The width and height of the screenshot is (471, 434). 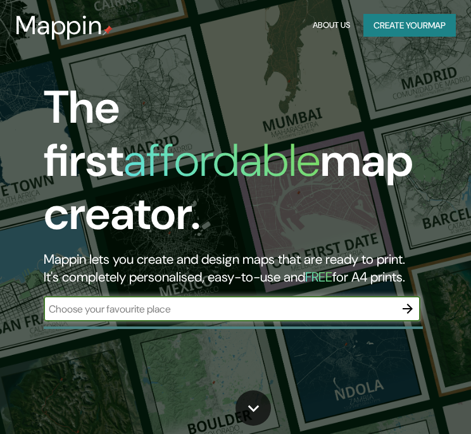 I want to click on h2: Mappin lets you create and design maps that are ready to print. It's completely personalised, eas..., so click(x=232, y=268).